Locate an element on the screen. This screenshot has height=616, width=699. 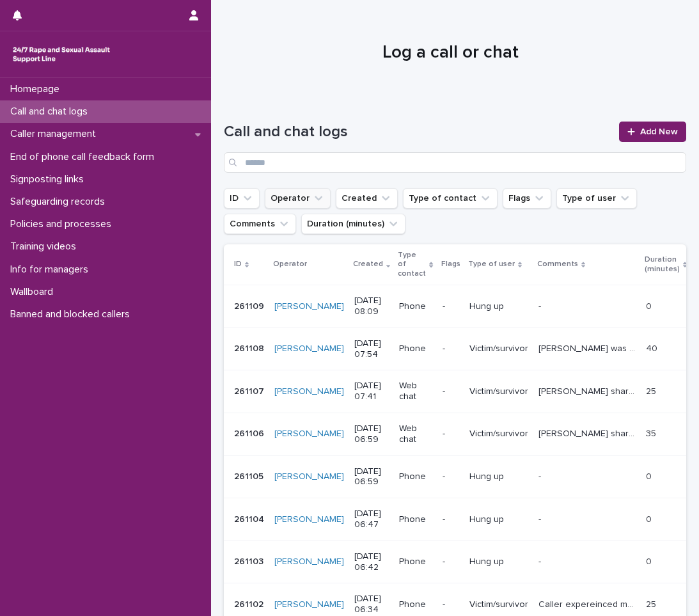
h1: Log a call or chat is located at coordinates (451, 53).